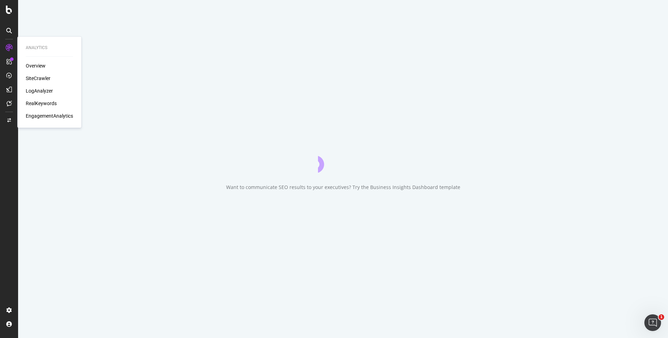 This screenshot has width=668, height=338. What do you see at coordinates (38, 78) in the screenshot?
I see `div: SiteCrawler` at bounding box center [38, 78].